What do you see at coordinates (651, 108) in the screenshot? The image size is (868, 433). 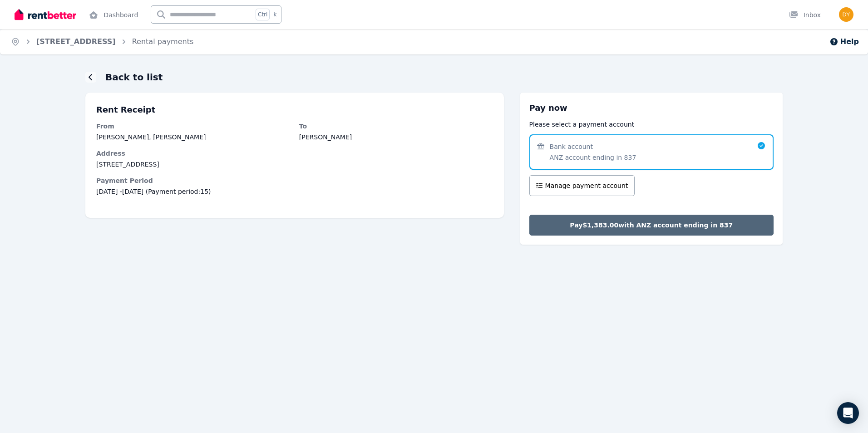 I see `h3: Pay now` at bounding box center [651, 108].